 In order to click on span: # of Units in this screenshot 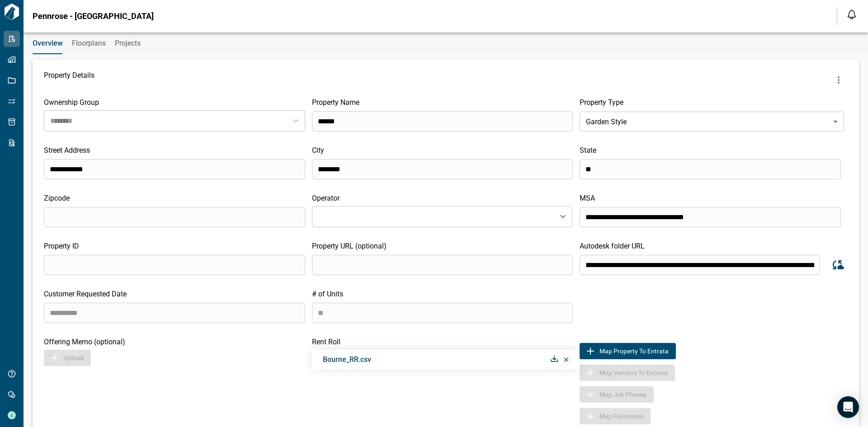, I will do `click(328, 294)`.